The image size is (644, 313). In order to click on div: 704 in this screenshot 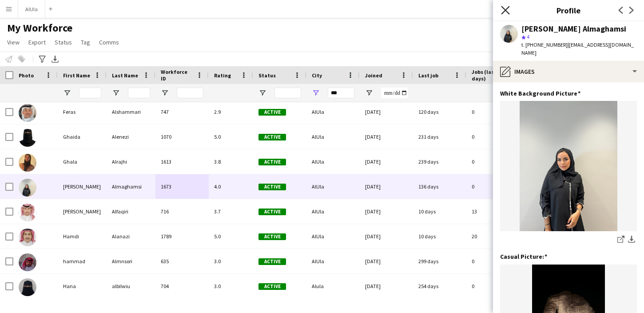, I will do `click(182, 286)`.